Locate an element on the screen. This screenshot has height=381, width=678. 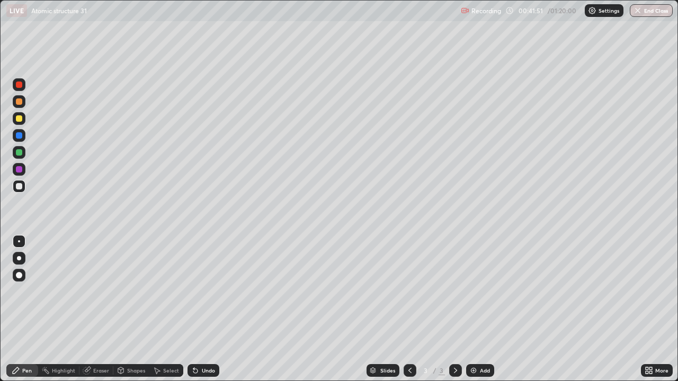
img: class-settings-icons is located at coordinates (592, 11).